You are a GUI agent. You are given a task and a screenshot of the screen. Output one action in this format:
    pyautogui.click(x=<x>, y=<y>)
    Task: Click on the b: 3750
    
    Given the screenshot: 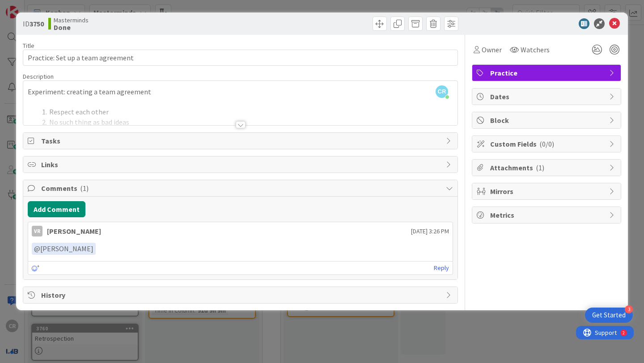 What is the action you would take?
    pyautogui.click(x=36, y=24)
    